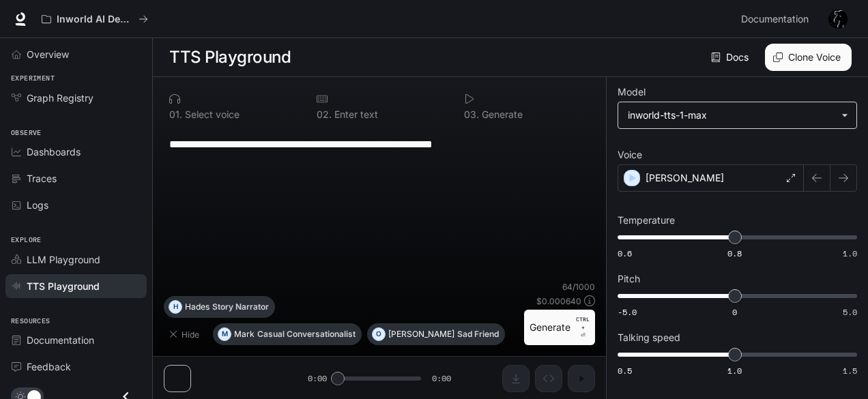 The height and width of the screenshot is (399, 868). What do you see at coordinates (838, 19) in the screenshot?
I see `img: User avatar` at bounding box center [838, 19].